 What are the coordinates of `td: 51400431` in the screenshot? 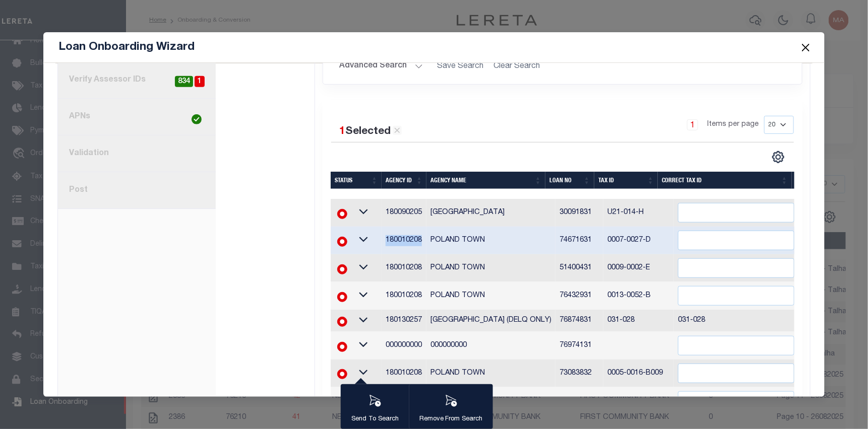 It's located at (580, 268).